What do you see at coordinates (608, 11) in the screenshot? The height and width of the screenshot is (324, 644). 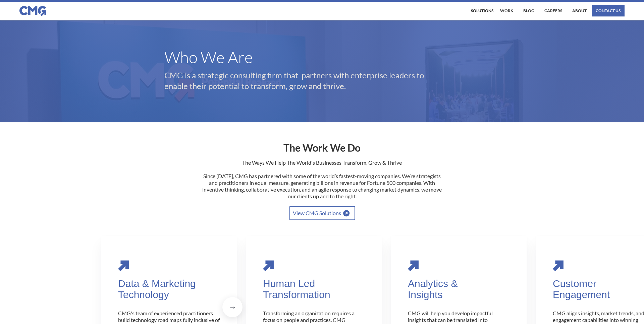 I see `div: contact us` at bounding box center [608, 11].